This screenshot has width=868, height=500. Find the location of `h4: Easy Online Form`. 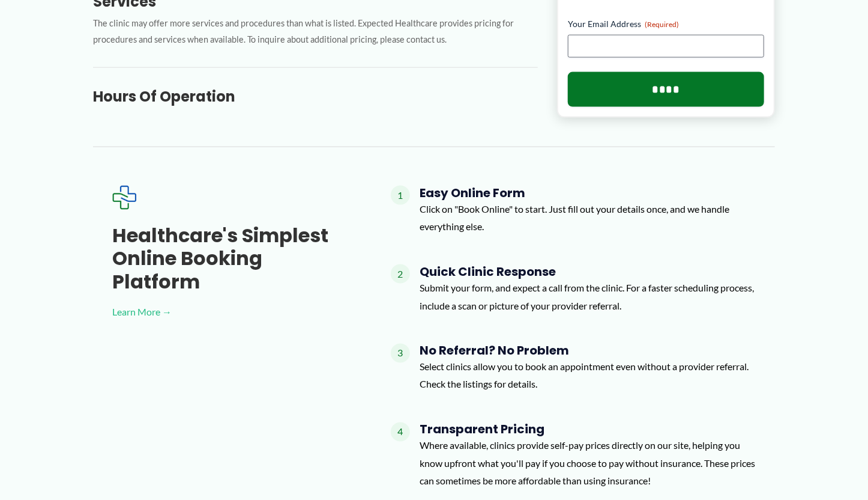

h4: Easy Online Form is located at coordinates (588, 193).